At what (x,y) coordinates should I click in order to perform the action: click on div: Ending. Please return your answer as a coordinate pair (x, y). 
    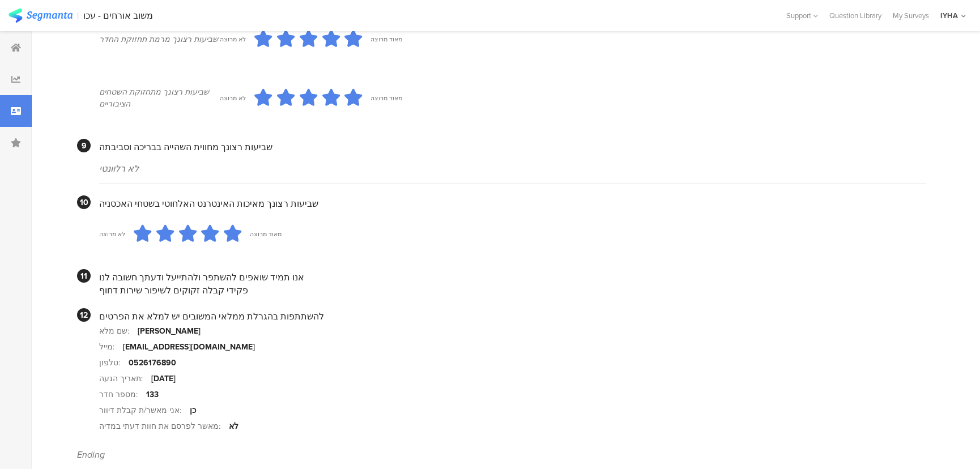
    Looking at the image, I should click on (502, 454).